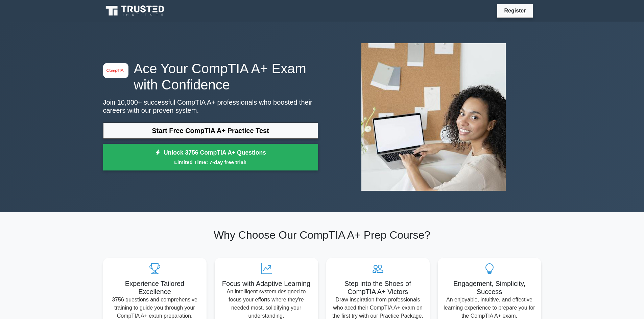  I want to click on a: Register, so click(515, 10).